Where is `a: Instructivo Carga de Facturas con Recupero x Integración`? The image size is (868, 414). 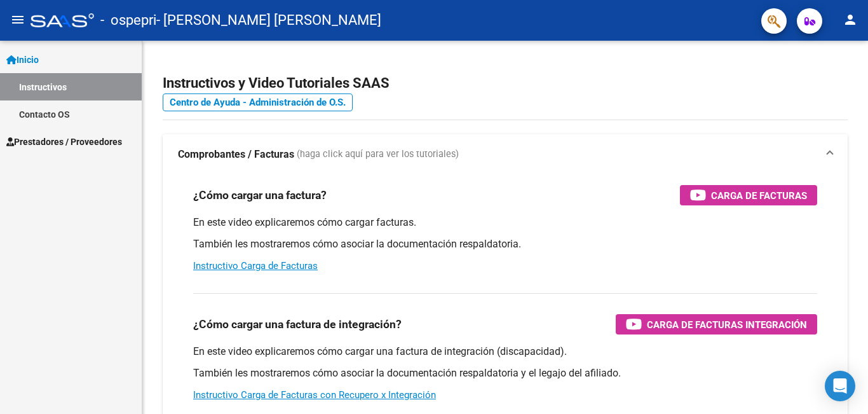 a: Instructivo Carga de Facturas con Recupero x Integración is located at coordinates (315, 395).